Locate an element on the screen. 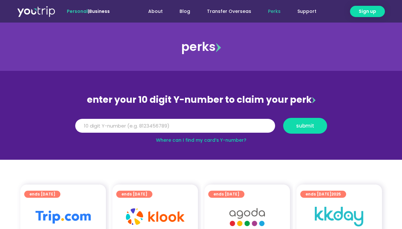  span: Personal is located at coordinates (77, 11).